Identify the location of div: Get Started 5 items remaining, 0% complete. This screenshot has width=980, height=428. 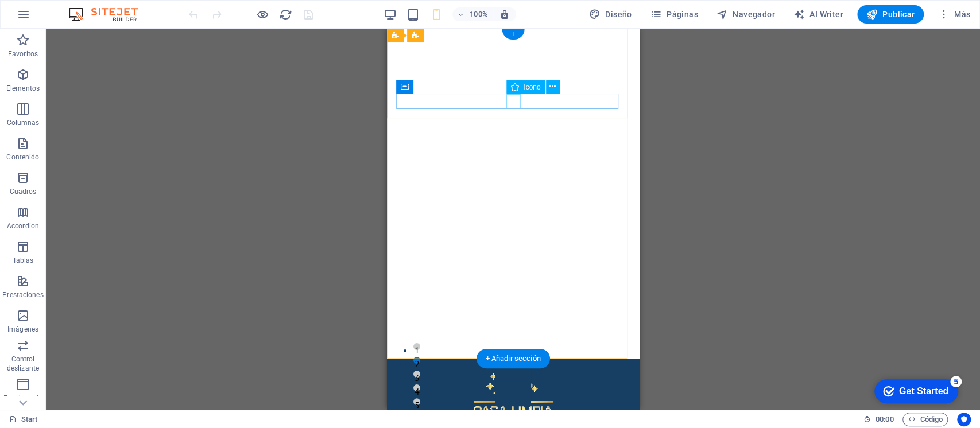
(51, 18).